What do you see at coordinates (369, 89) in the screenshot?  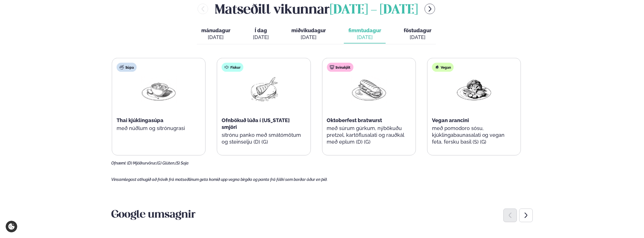 I see `img: Panini.png` at bounding box center [369, 89].